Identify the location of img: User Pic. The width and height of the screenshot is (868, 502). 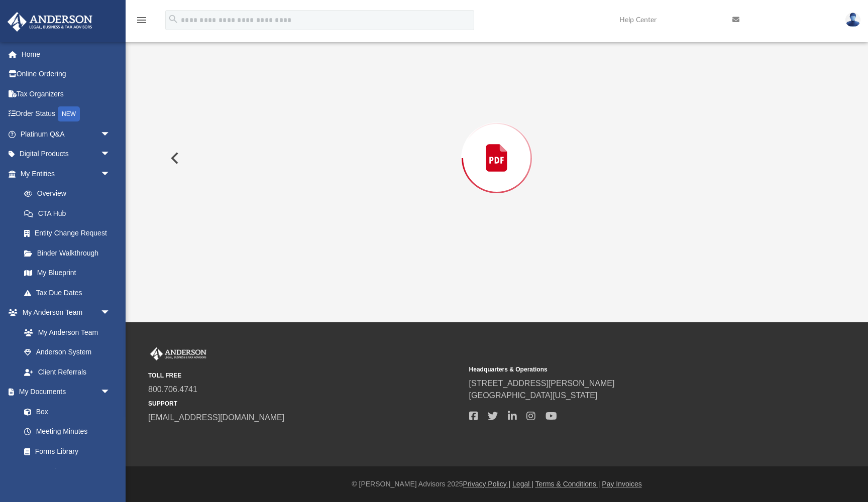
(853, 20).